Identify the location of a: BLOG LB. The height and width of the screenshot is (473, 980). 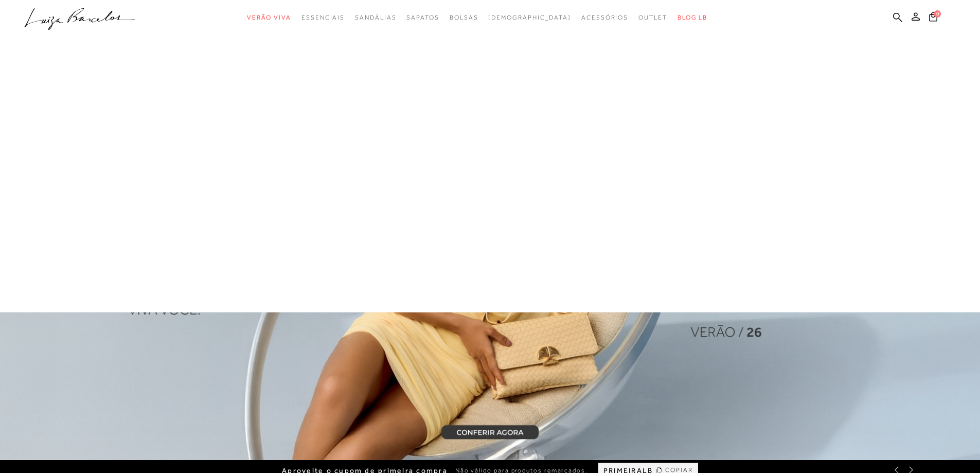
(693, 18).